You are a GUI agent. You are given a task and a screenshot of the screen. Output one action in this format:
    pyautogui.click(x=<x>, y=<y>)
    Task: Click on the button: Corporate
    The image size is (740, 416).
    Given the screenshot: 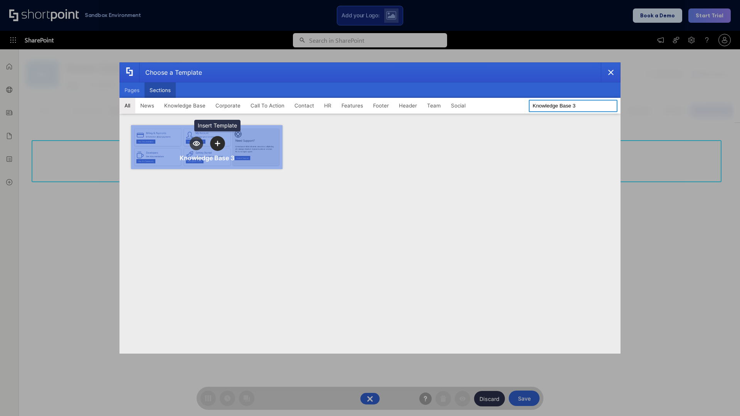 What is the action you would take?
    pyautogui.click(x=228, y=106)
    